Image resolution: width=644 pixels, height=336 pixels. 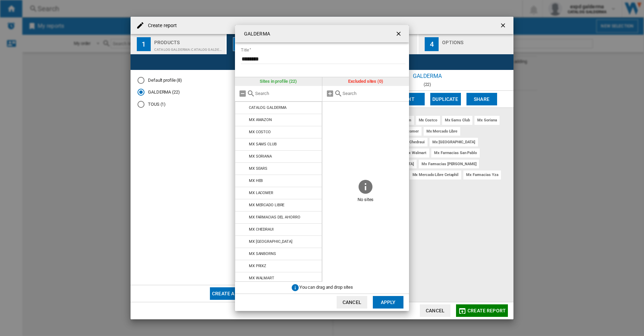 What do you see at coordinates (261, 229) in the screenshot?
I see `div: MX CHEDRAUI` at bounding box center [261, 229].